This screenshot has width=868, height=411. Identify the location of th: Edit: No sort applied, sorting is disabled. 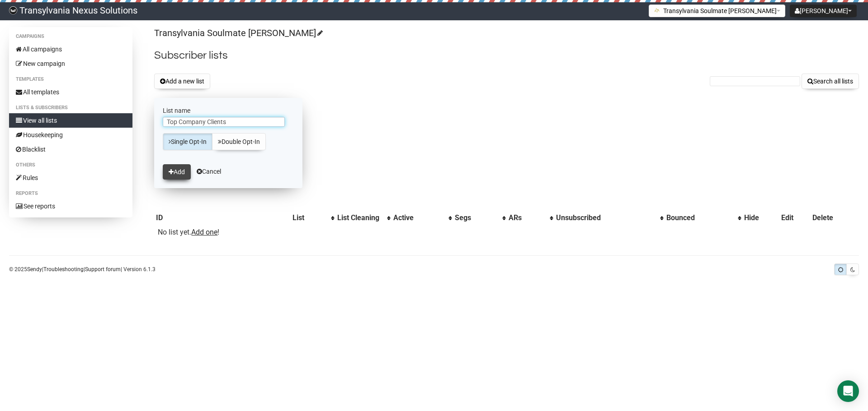
(794, 218).